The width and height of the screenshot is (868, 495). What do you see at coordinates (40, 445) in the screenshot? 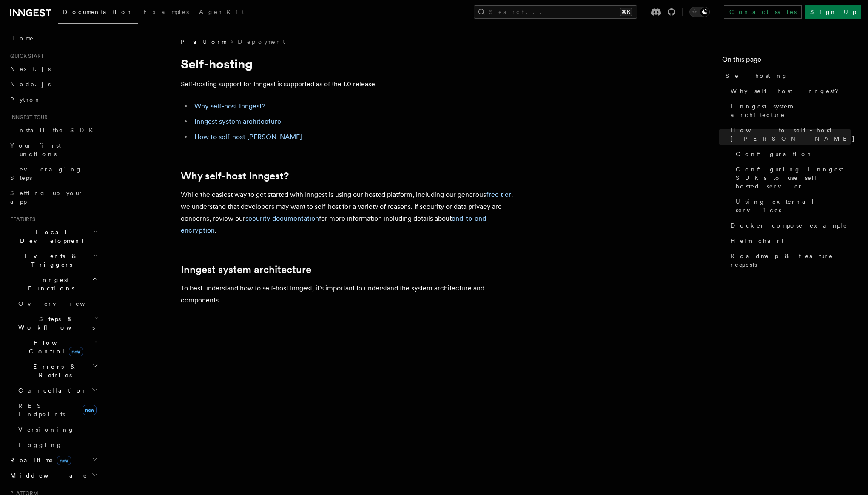
I see `span: Logging` at bounding box center [40, 445].